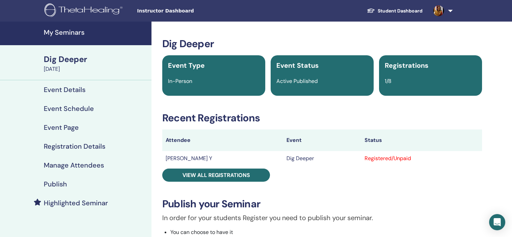  I want to click on div: Open Intercom Messenger, so click(498, 222).